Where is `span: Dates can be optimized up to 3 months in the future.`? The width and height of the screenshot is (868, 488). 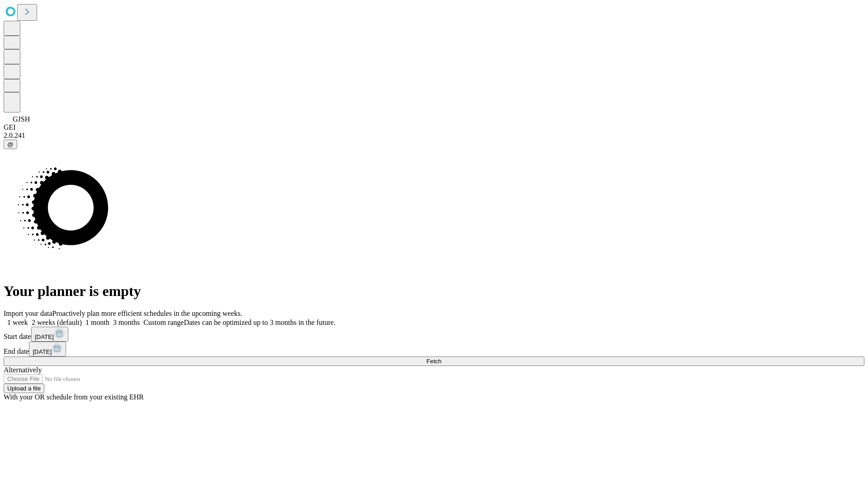
span: Dates can be optimized up to 3 months in the future. is located at coordinates (260, 322).